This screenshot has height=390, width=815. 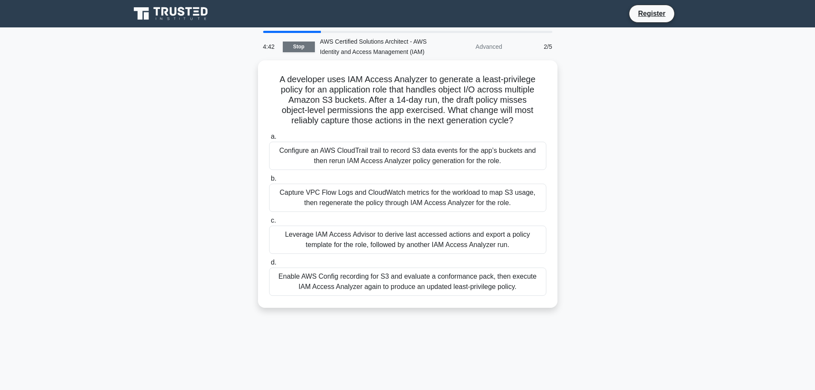 I want to click on h5: A developer uses IAM Access Analyzer to generate a least‑privilege policy for an application role..., so click(x=408, y=100).